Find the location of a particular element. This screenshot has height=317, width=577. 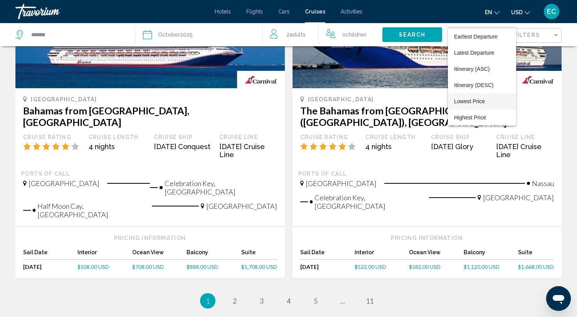

span: Itinerary (DESC) is located at coordinates (474, 85).